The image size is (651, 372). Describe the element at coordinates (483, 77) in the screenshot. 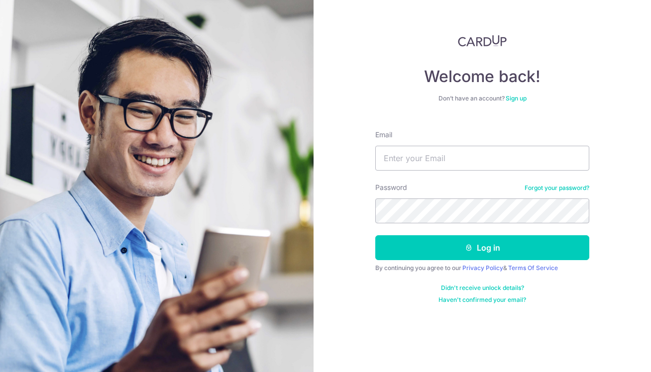

I see `h4: Welcome back!` at that location.